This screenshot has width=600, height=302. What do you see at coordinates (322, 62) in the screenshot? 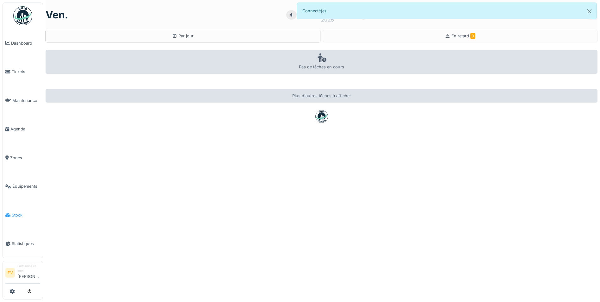
I see `div: Pas de tâches en cours` at bounding box center [322, 62].